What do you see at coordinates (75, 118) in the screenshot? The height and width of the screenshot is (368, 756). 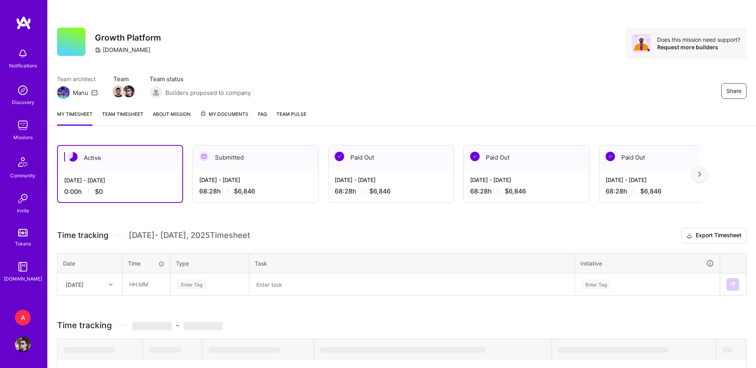 I see `a: My timesheet` at bounding box center [75, 118].